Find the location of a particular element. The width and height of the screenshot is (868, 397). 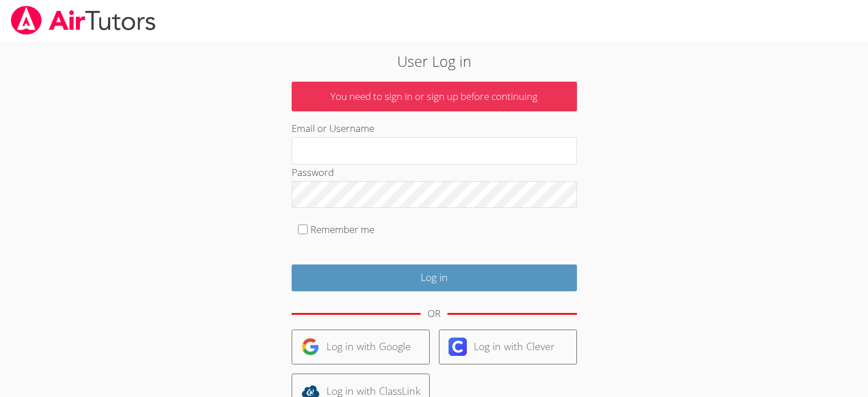

img: google-logo-50288ca7cdecda66e5e0955fdab243c47b7ad437acaf1139b6f446037453330a.svg is located at coordinates (311, 346).